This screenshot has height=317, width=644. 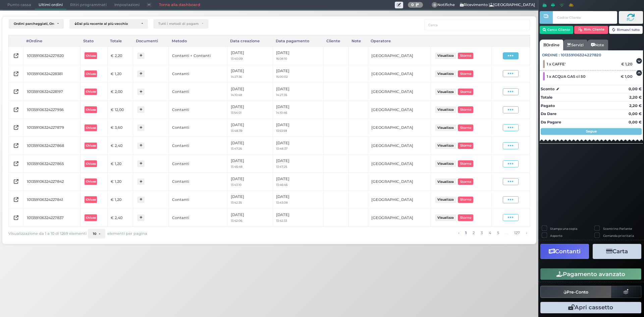 I want to click on div: Note, so click(x=358, y=41).